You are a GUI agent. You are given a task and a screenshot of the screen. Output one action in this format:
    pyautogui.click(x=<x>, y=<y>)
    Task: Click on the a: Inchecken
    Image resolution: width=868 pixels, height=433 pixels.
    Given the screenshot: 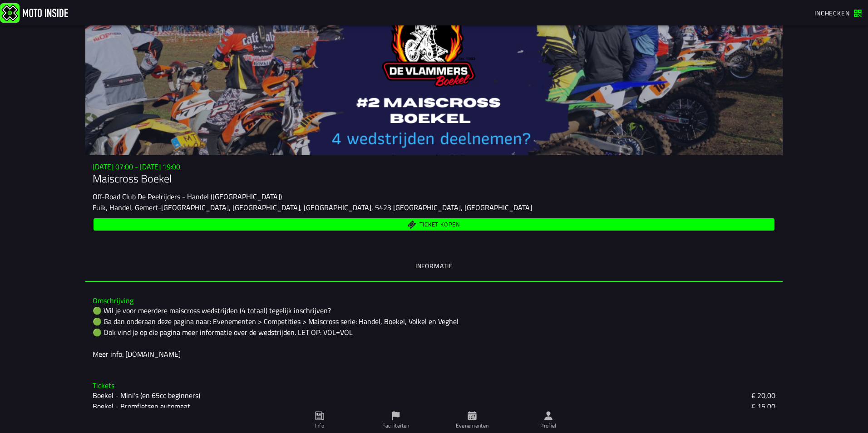 What is the action you would take?
    pyautogui.click(x=838, y=13)
    